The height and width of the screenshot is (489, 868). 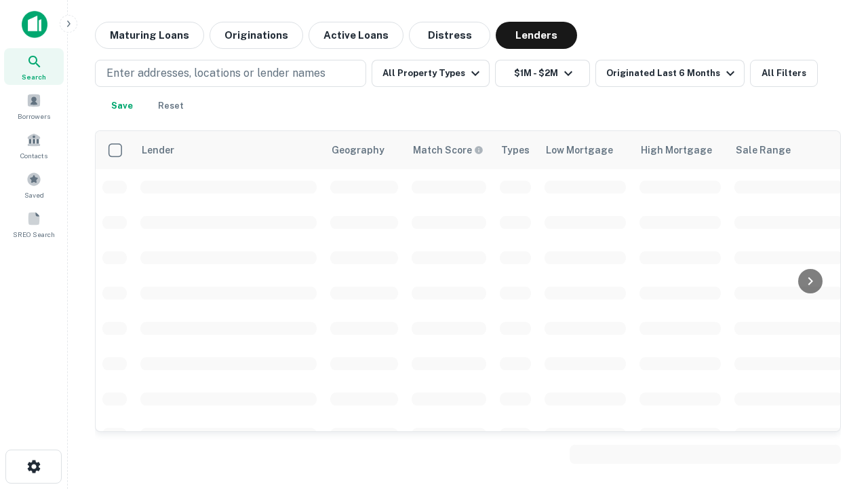 What do you see at coordinates (676, 150) in the screenshot?
I see `div: High Mortgage` at bounding box center [676, 150].